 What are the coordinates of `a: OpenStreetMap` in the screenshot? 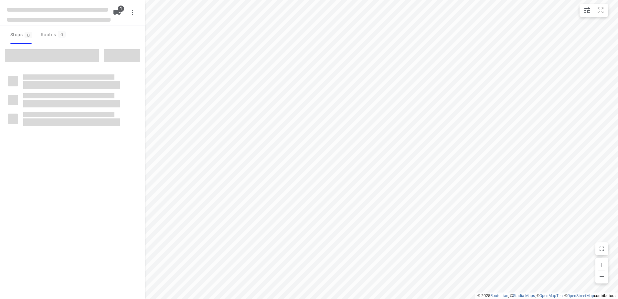 It's located at (580, 295).